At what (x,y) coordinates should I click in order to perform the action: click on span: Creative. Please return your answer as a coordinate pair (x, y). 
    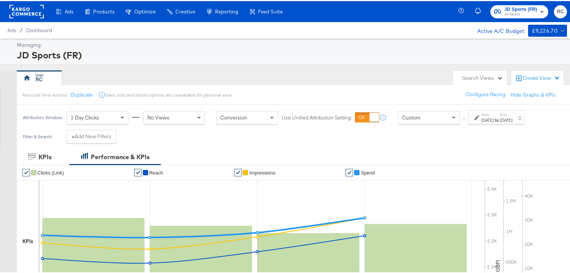
    Looking at the image, I should click on (185, 10).